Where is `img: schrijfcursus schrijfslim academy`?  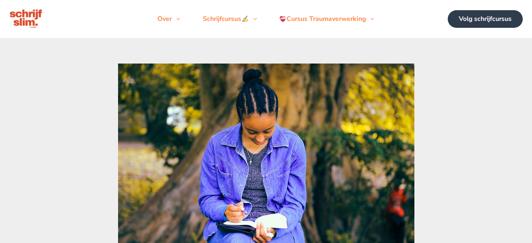
img: schrijfcursus schrijfslim academy is located at coordinates (26, 19).